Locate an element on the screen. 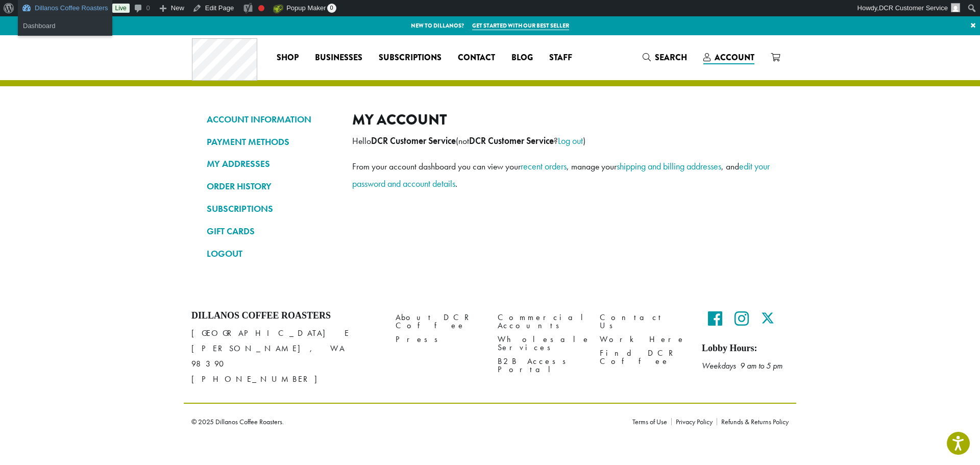  a: ACCOUNT INFORMATION is located at coordinates (271, 119).